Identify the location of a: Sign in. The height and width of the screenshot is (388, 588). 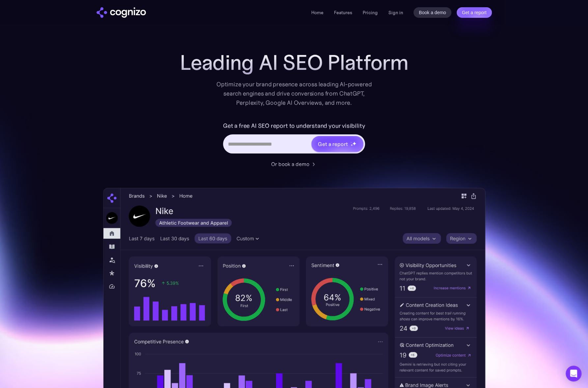
(396, 13).